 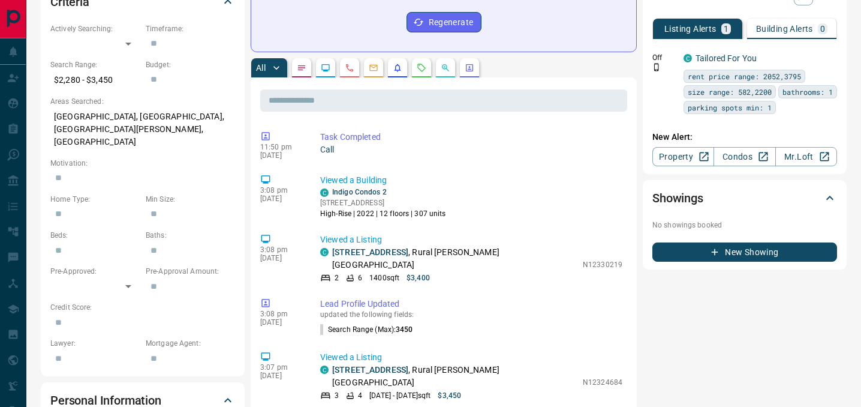 What do you see at coordinates (374, 68) in the screenshot?
I see `svg: Emails` at bounding box center [374, 68].